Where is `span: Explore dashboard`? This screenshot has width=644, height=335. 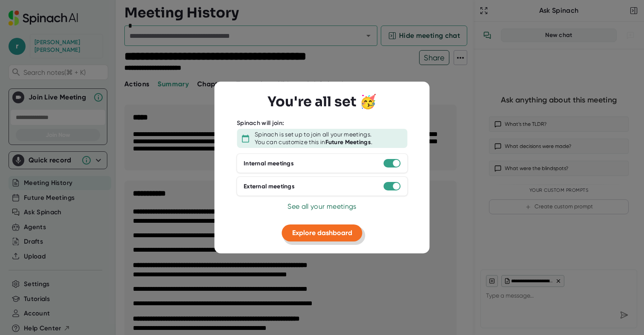
span: Explore dashboard is located at coordinates (322, 233).